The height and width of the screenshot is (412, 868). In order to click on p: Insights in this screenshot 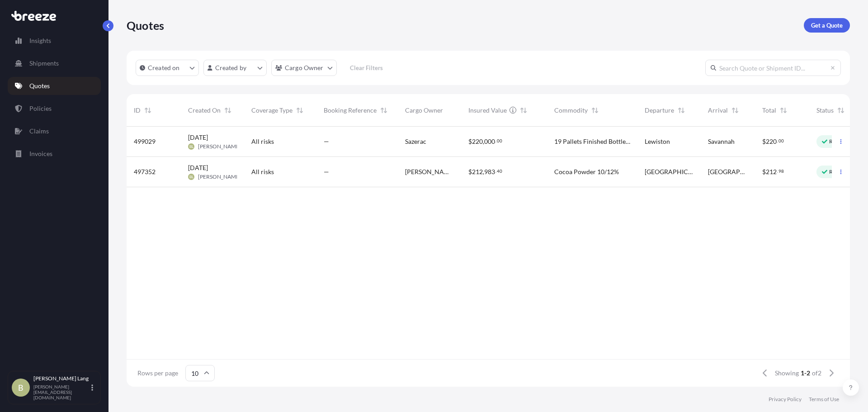, I will do `click(40, 41)`.